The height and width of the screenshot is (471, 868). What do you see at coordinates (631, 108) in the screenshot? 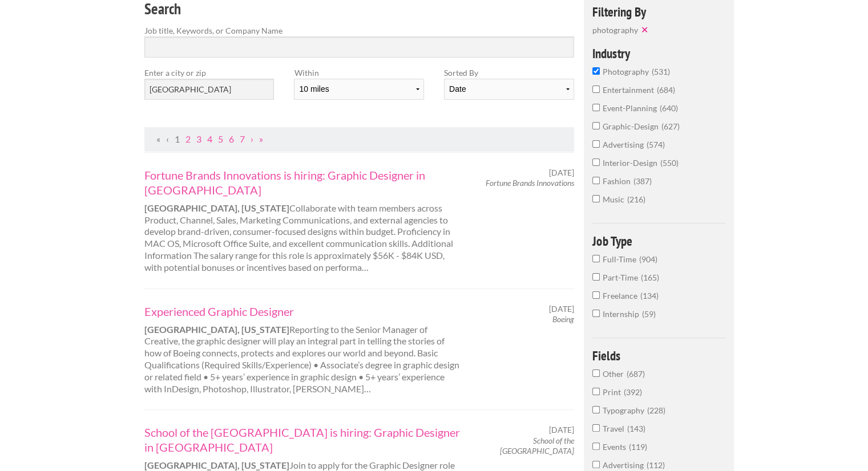
I see `span: event-planning` at bounding box center [631, 108].